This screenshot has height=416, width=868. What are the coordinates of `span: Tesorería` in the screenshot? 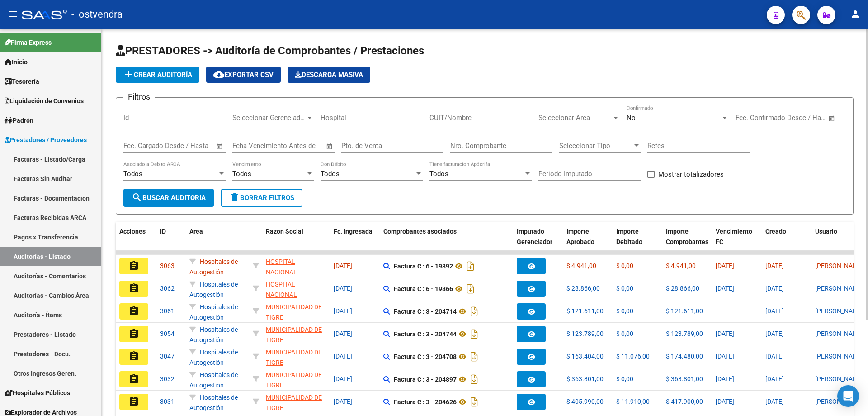 It's located at (22, 81).